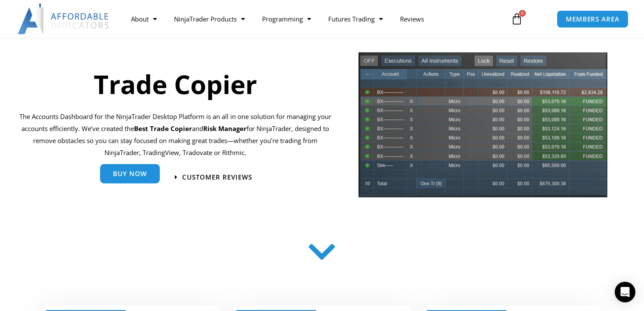 The height and width of the screenshot is (311, 644). Describe the element at coordinates (312, 19) in the screenshot. I see `nav: Menu` at that location.